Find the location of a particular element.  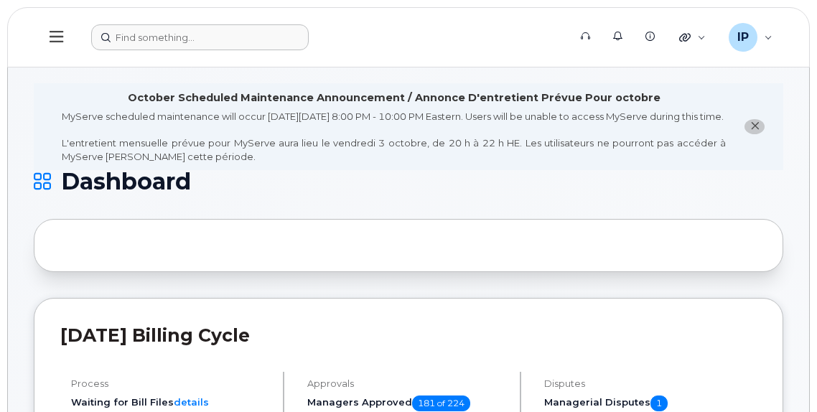

h5: Managers Approved is located at coordinates (407, 403).